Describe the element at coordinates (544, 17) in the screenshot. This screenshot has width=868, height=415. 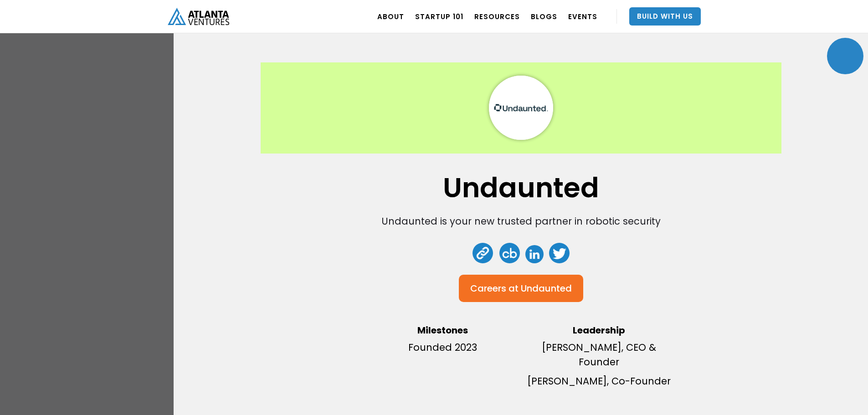
I see `a: BLOGS` at that location.